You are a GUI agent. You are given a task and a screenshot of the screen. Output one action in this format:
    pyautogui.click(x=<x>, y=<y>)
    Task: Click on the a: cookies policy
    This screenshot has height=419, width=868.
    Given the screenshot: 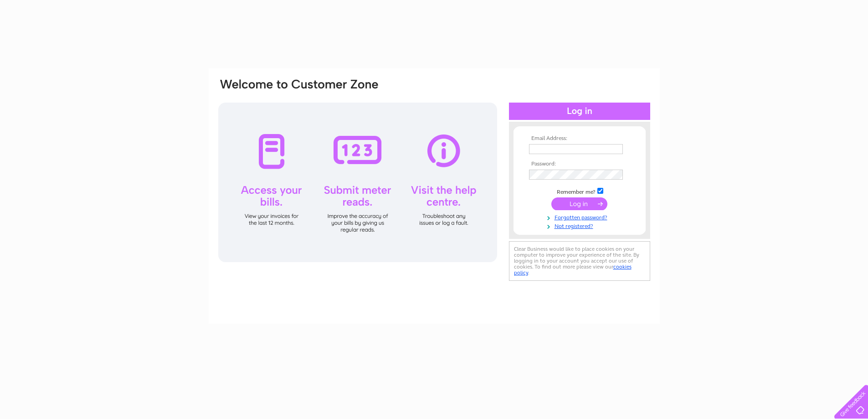 What is the action you would take?
    pyautogui.click(x=573, y=269)
    